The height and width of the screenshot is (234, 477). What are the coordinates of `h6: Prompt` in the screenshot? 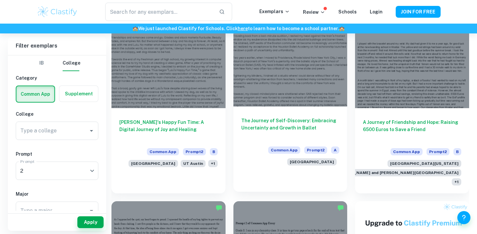 It's located at (57, 154).